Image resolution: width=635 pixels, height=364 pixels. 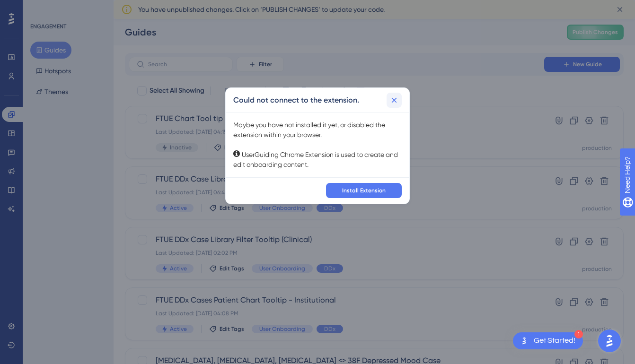 I want to click on div: Maybe you have not installed it yet, or disabled the extension within your browser. UserGuiding C..., so click(x=318, y=145).